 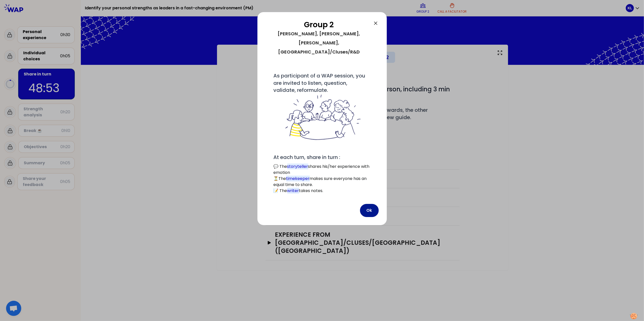 I want to click on mark: writer, so click(x=293, y=190).